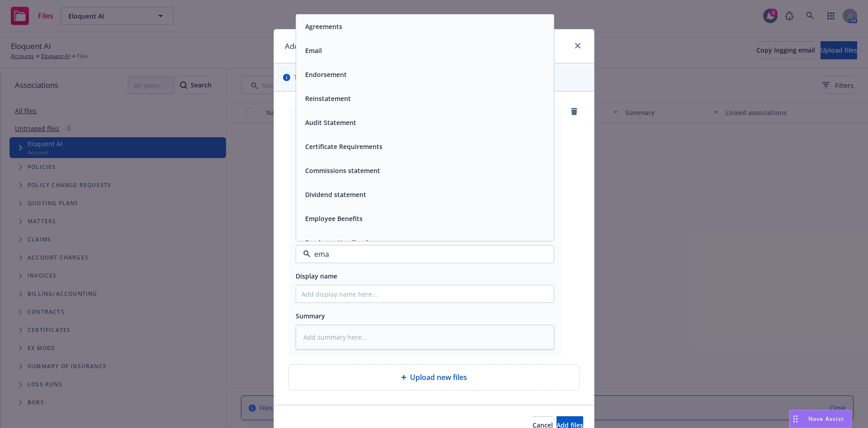  Describe the element at coordinates (335, 194) in the screenshot. I see `button: Dividend statement` at that location.